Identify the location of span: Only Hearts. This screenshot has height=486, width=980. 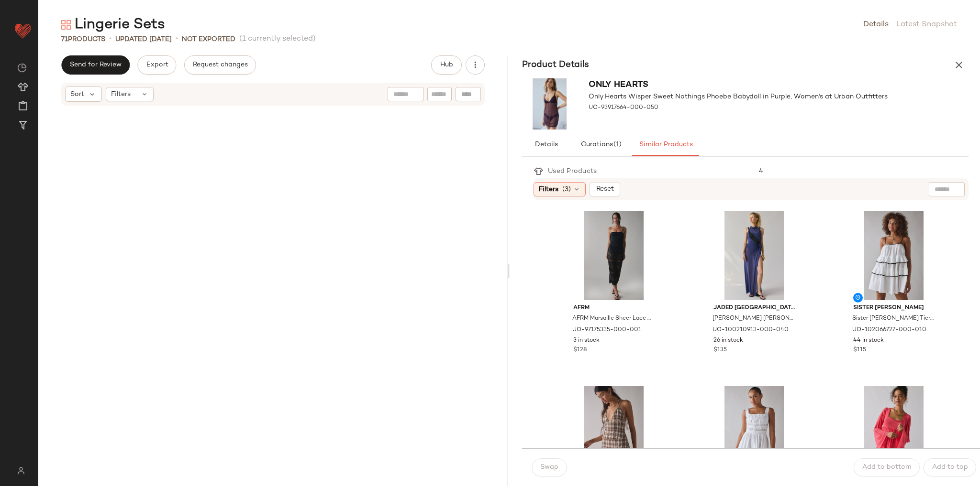
(618, 84).